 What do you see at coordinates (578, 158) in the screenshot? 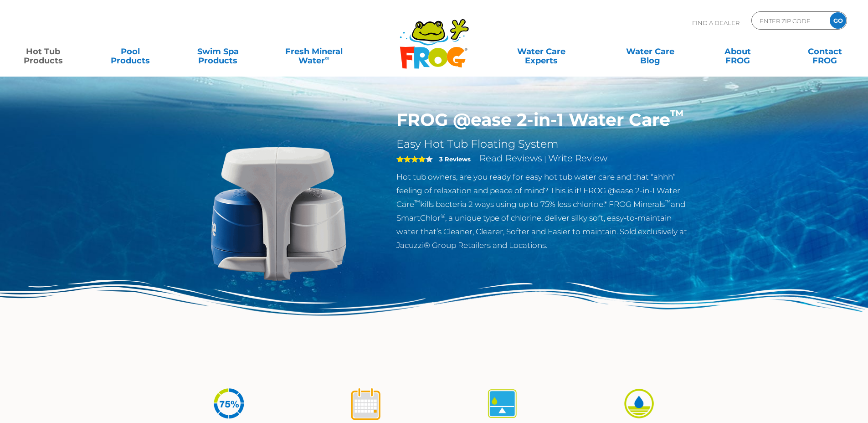
I see `a: Write Review` at bounding box center [578, 158].